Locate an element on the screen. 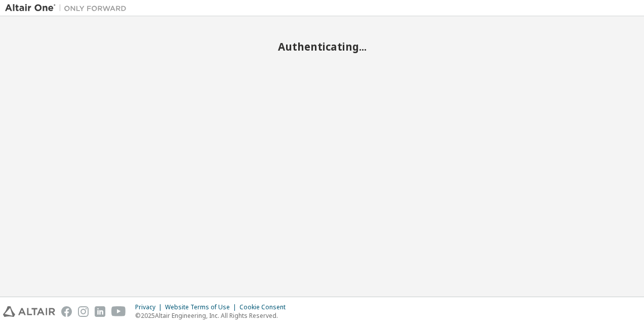 The height and width of the screenshot is (326, 644). img: youtube.svg is located at coordinates (118, 312).